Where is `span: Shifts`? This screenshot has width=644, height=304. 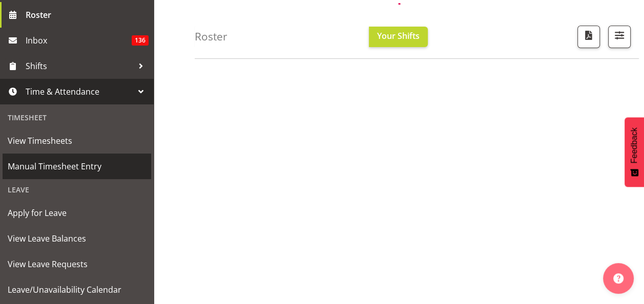
span: Shifts is located at coordinates (79, 66).